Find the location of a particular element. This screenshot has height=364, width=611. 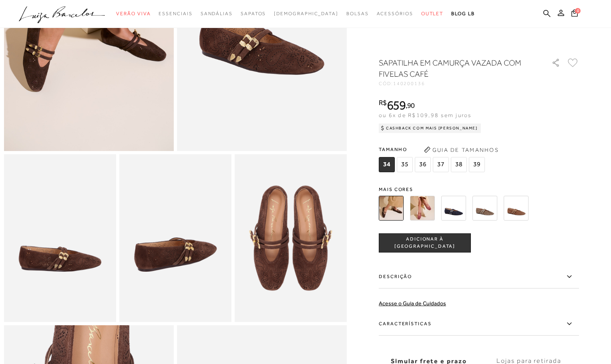

span: ou 6x de R$109,98 sem juros is located at coordinates (425, 115).